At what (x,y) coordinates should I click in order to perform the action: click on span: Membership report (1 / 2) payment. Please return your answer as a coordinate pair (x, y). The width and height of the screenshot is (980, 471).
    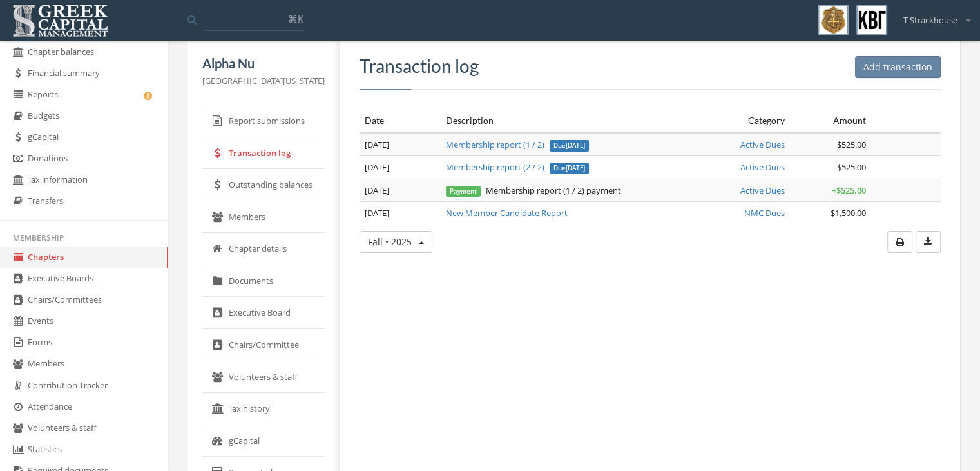
    Looking at the image, I should click on (534, 190).